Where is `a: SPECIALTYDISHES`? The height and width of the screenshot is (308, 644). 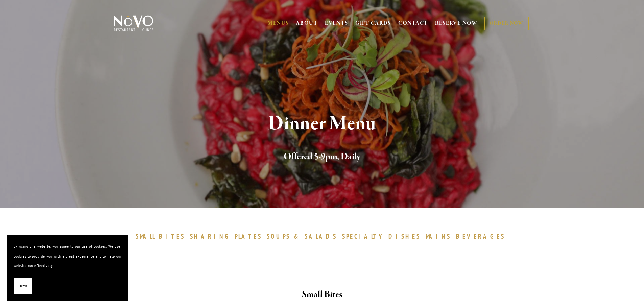
a: SPECIALTYDISHES is located at coordinates (383, 236).